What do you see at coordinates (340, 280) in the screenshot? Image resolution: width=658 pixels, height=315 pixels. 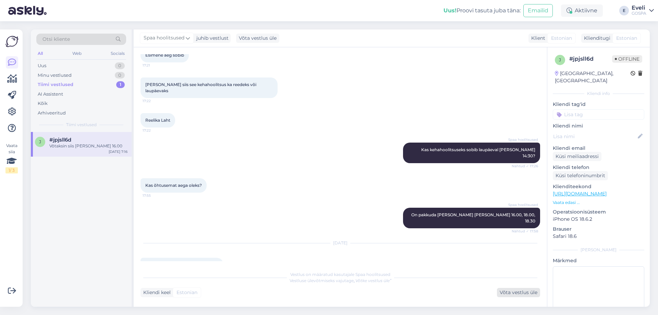 I see `span: Vestluse ülevõtmiseks vajutage` at bounding box center [340, 280].